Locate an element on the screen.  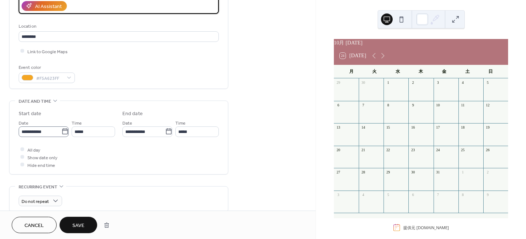
span: Hide end time is located at coordinates (41, 165).